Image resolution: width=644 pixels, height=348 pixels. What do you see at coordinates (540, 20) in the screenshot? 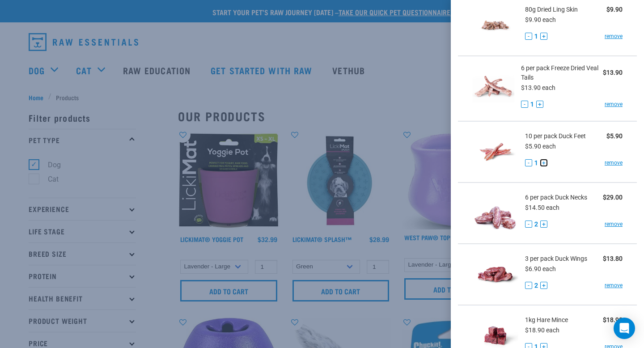
I see `span: $9.90 each` at bounding box center [540, 20].